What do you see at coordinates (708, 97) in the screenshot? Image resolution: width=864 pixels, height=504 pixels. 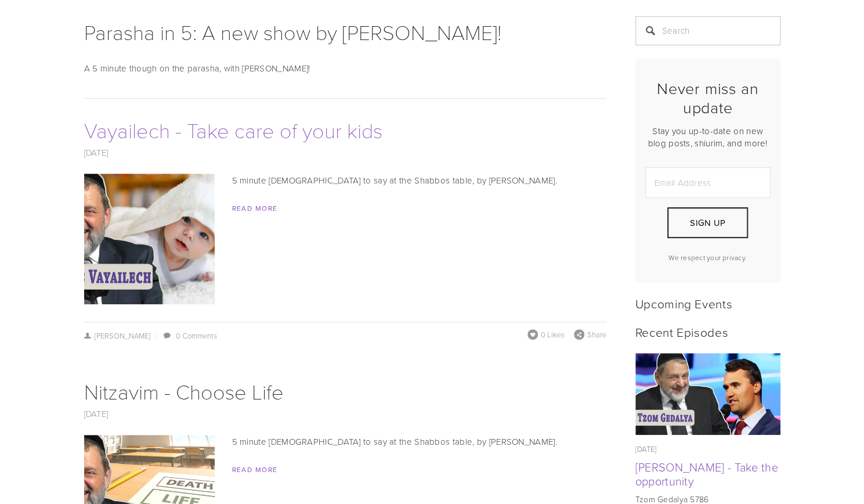 I see `h2: Never miss an update` at bounding box center [708, 97].